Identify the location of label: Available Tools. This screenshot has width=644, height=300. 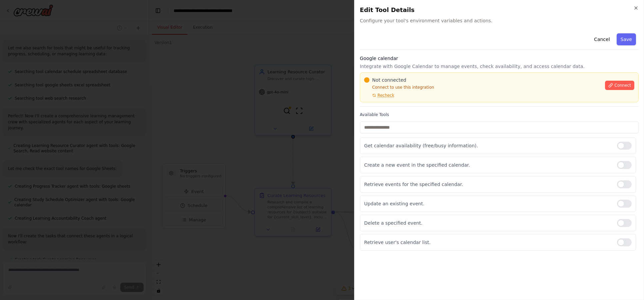
(499, 114).